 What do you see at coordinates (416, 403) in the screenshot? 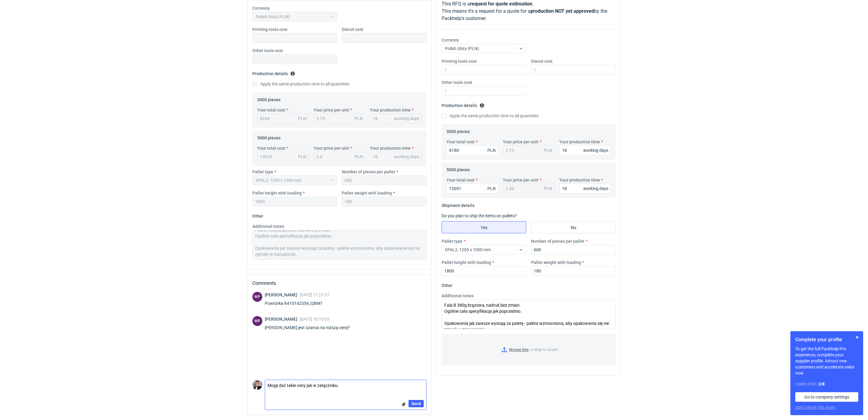
I see `span: Send` at bounding box center [416, 403].